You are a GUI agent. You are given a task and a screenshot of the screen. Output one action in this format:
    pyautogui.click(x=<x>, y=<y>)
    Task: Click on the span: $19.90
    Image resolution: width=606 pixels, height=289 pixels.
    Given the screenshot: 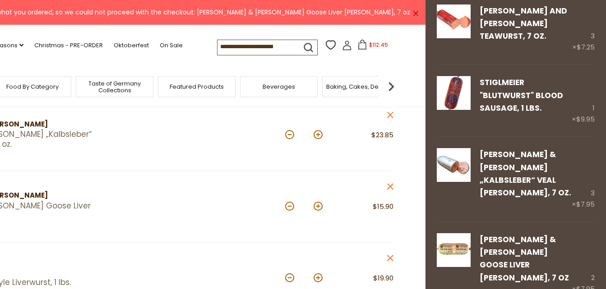 What is the action you would take?
    pyautogui.click(x=383, y=278)
    